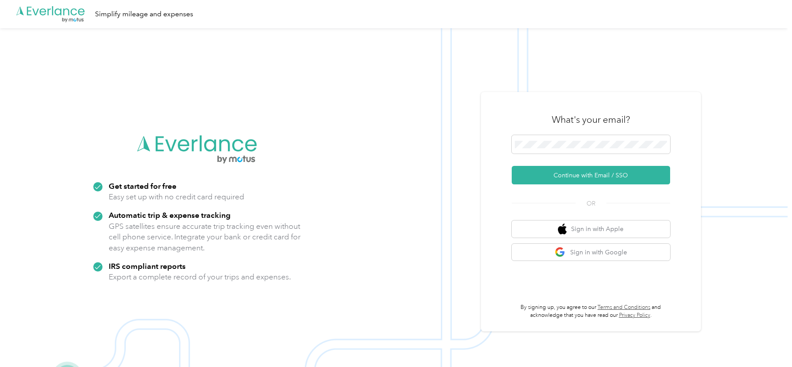  What do you see at coordinates (563, 229) in the screenshot?
I see `img: apple logo` at bounding box center [563, 229].